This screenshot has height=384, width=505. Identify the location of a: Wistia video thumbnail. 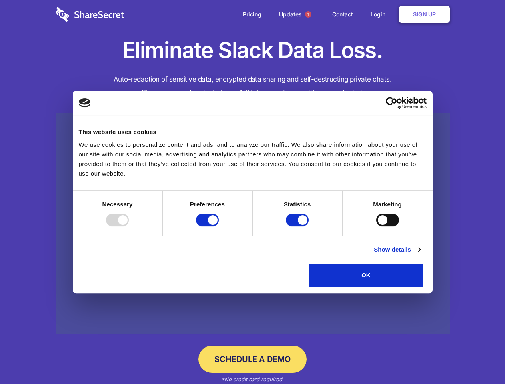
(253, 224).